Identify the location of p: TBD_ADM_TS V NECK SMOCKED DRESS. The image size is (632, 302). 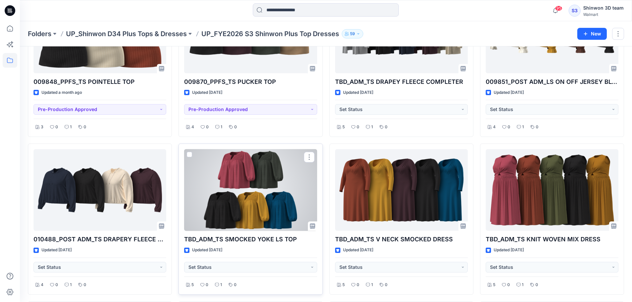
(401, 239).